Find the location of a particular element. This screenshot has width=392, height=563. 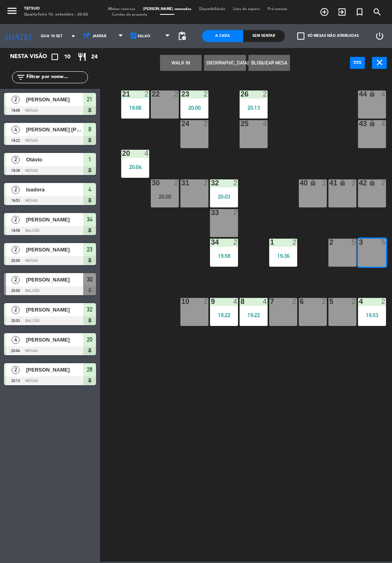

div: 7 is located at coordinates (270, 302).